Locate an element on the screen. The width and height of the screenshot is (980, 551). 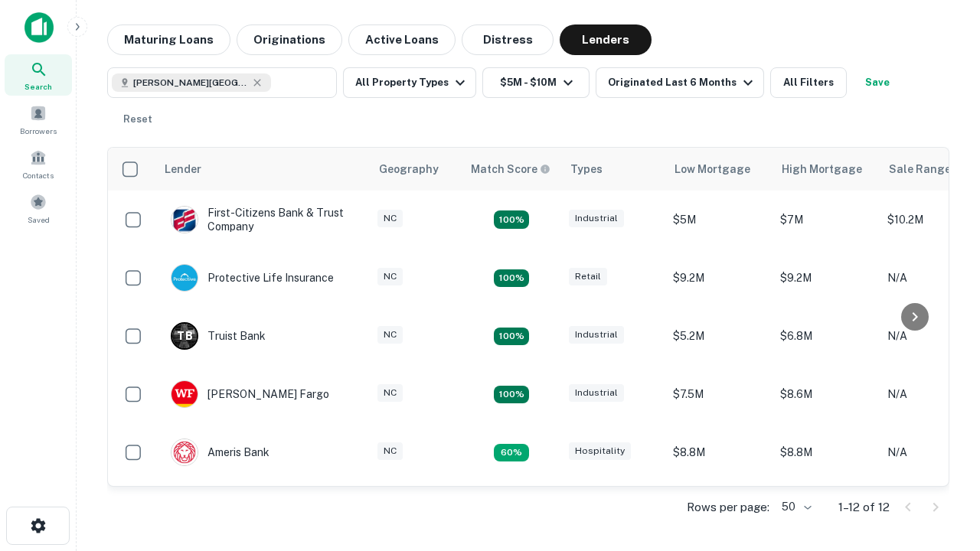
button: Originated Last 6 Months is located at coordinates (680, 82).